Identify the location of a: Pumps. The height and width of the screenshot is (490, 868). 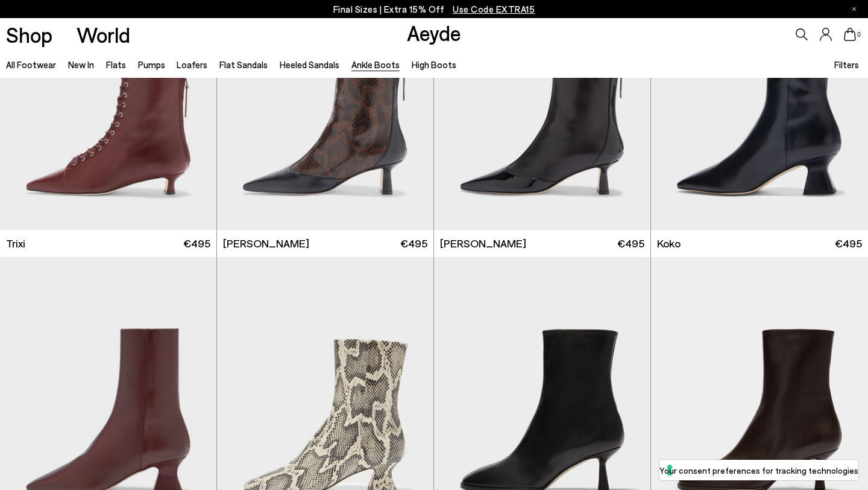
(151, 65).